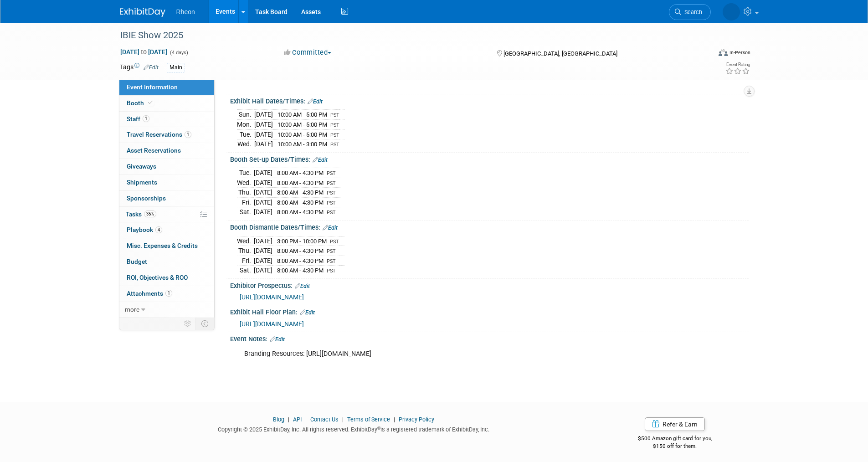  Describe the element at coordinates (675, 439) in the screenshot. I see `div: $500 Amazon gift card for you,` at that location.